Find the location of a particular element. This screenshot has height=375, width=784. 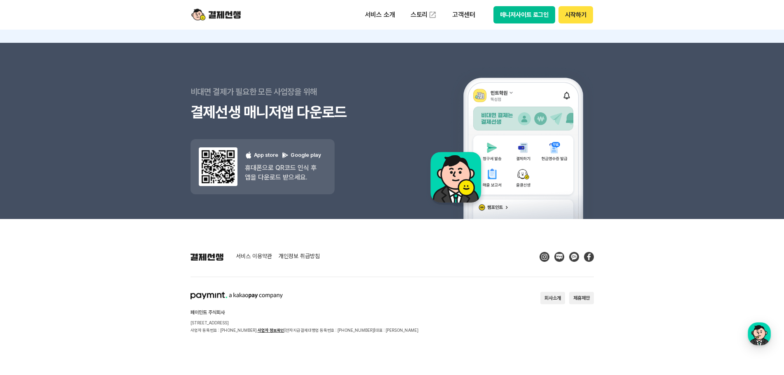

img: 앱 다운도르드 qr is located at coordinates (218, 167).